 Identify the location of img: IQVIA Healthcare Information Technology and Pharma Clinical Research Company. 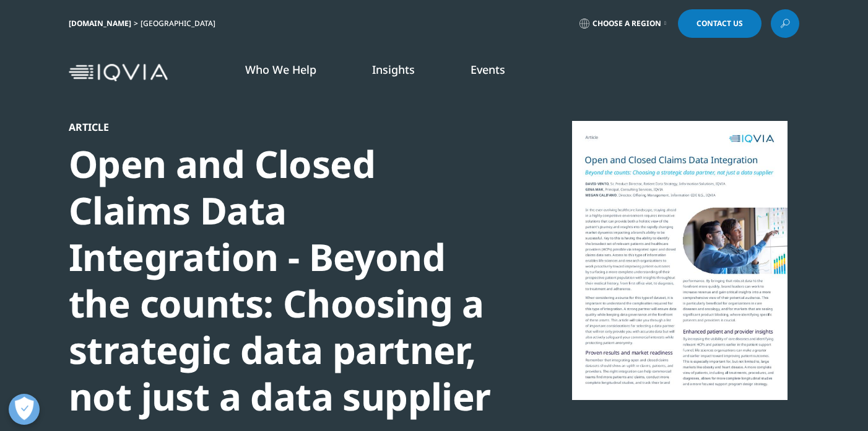
(119, 73).